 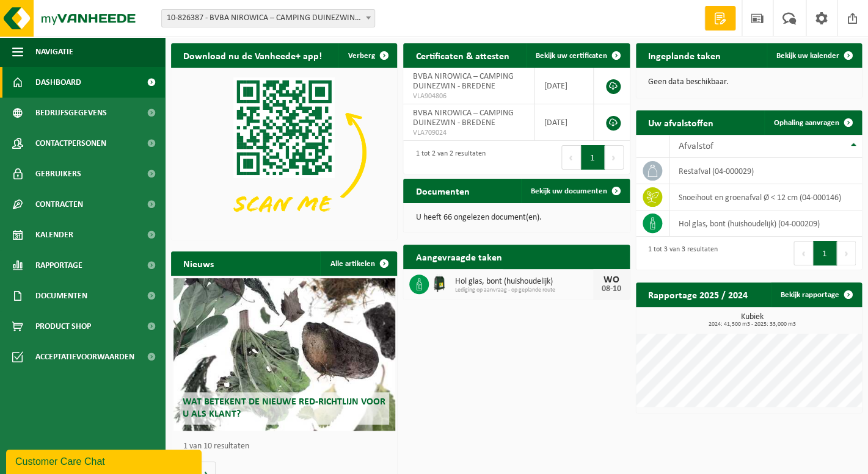 I want to click on a: Bekijk uw certificaten, so click(x=577, y=56).